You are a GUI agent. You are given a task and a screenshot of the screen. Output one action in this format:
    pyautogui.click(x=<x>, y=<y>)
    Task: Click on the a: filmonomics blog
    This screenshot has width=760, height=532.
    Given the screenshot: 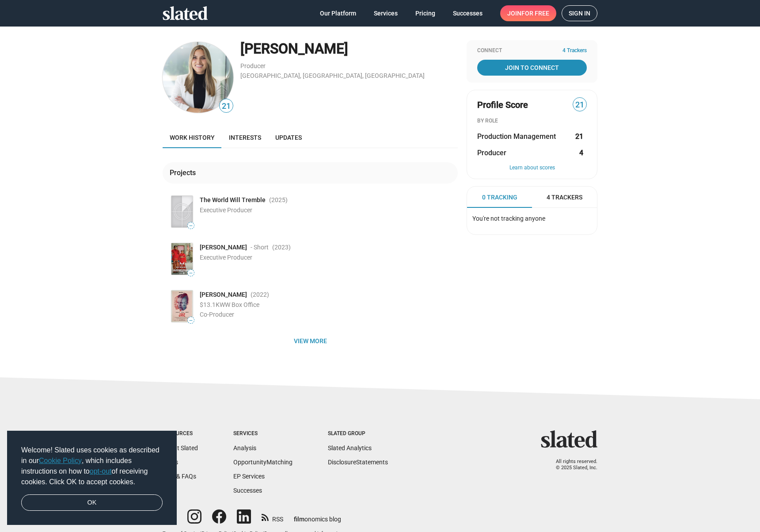 What is the action you would take?
    pyautogui.click(x=317, y=515)
    